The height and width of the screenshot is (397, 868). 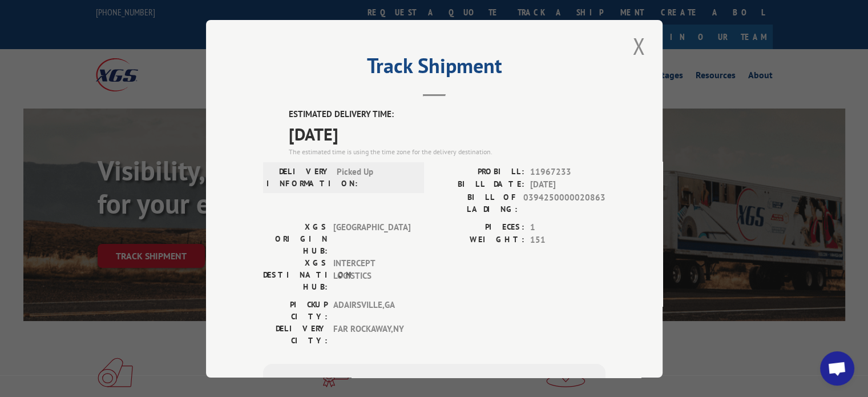 What do you see at coordinates (568, 227) in the screenshot?
I see `span: 1` at bounding box center [568, 227].